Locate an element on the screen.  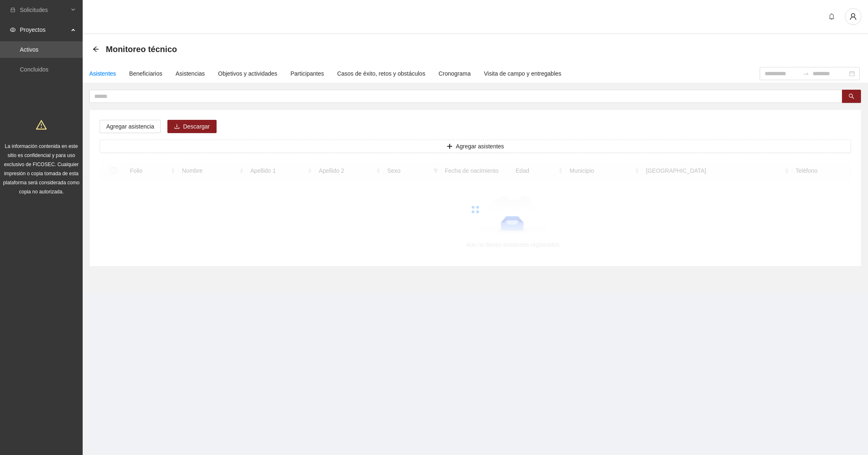
button: downloadDescargar is located at coordinates (191, 127).